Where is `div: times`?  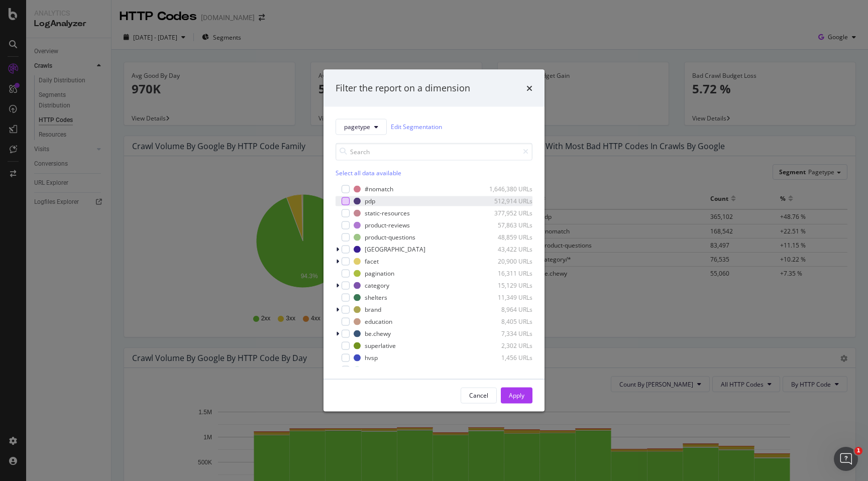
div: times is located at coordinates (529, 88).